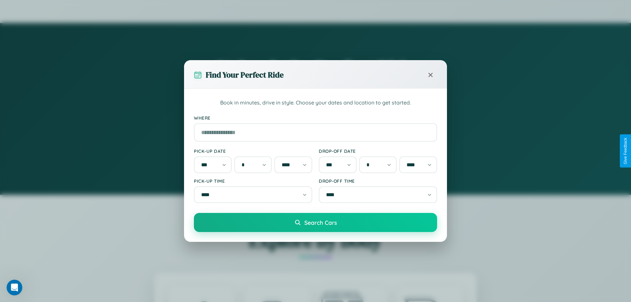 This screenshot has height=302, width=631. What do you see at coordinates (316, 223) in the screenshot?
I see `button: Search Cars` at bounding box center [316, 223].